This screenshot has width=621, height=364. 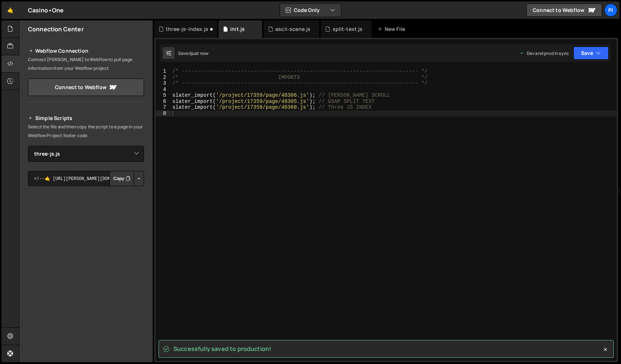 I want to click on p: Select the file and then copy the script to a page in your Webflow Project footer code., so click(x=86, y=131).